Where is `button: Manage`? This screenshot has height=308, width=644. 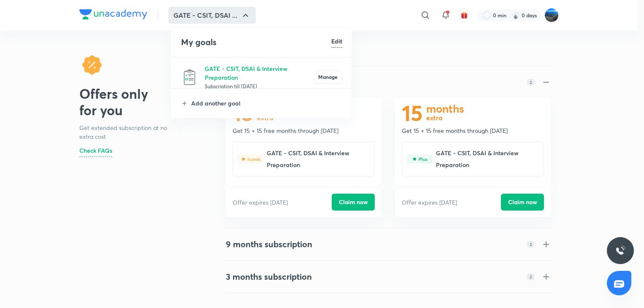 button: Manage is located at coordinates (328, 77).